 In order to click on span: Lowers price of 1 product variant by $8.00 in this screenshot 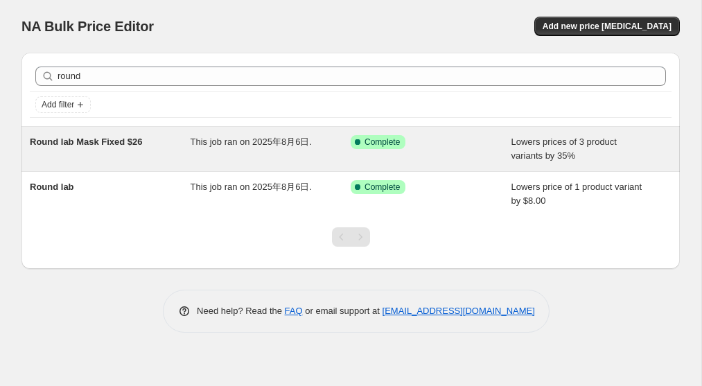, I will do `click(577, 193)`.